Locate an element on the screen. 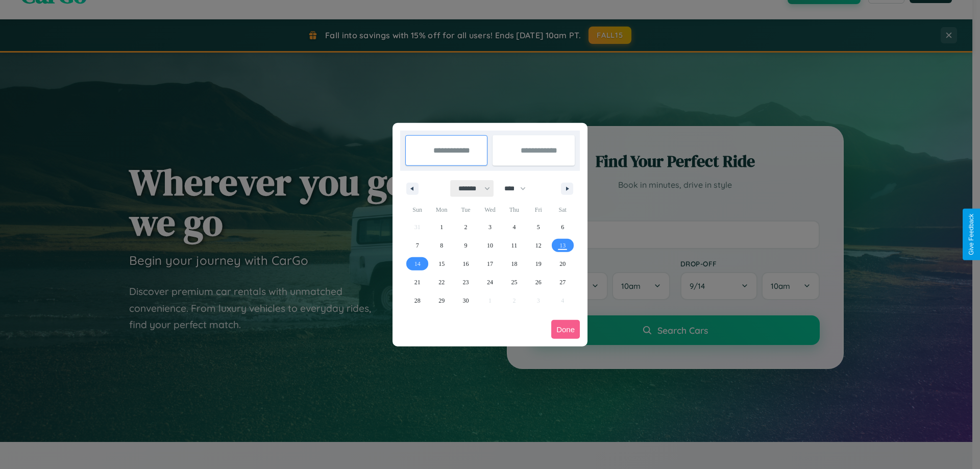 This screenshot has width=980, height=469. span: 27 is located at coordinates (562, 283).